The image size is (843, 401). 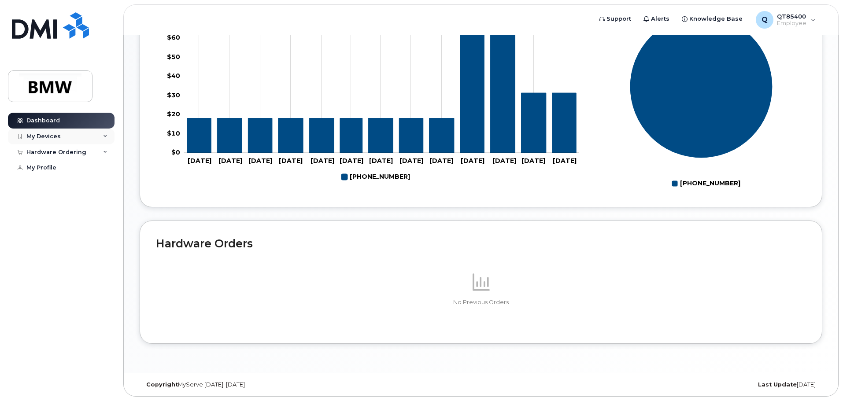 I want to click on span: Knowledge Base, so click(x=716, y=19).